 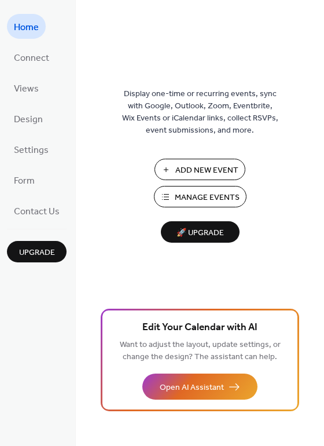 What do you see at coordinates (207, 170) in the screenshot?
I see `span: Add New Event` at bounding box center [207, 170].